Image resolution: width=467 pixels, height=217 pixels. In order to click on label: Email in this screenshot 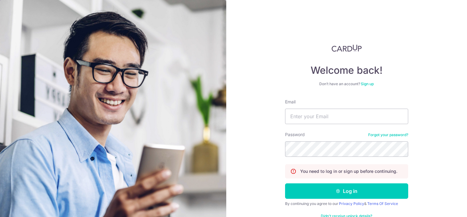, I will do `click(290, 102)`.